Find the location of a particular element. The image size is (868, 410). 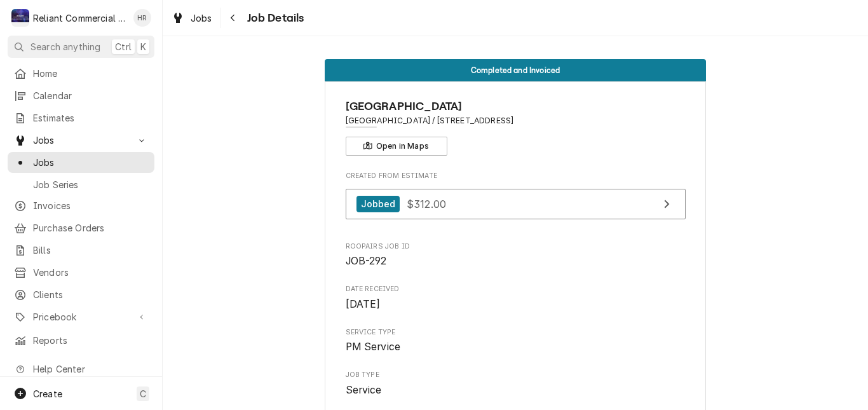

a: Go to Pricebook is located at coordinates (81, 317).